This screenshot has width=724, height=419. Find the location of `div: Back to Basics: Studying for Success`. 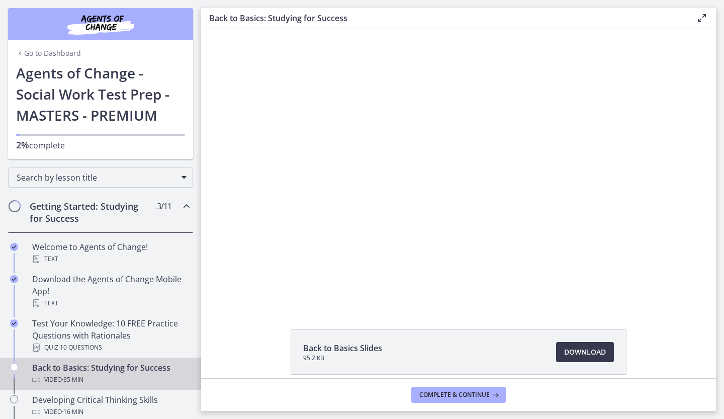

div: Back to Basics: Studying for Success is located at coordinates (111, 374).